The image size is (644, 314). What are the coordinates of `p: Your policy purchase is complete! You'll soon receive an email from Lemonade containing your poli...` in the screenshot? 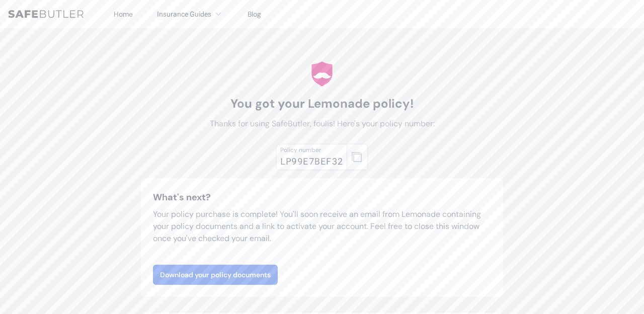 It's located at (322, 227).